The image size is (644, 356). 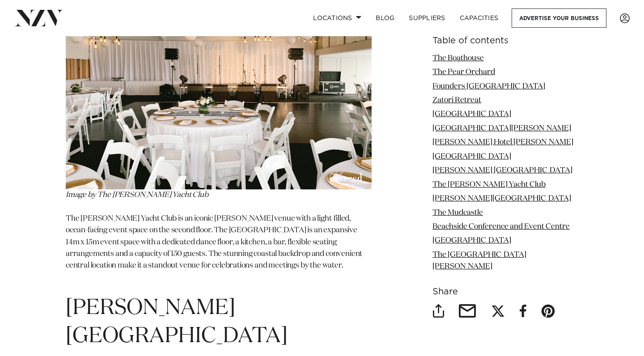 I want to click on a: Beachside Conference and Event Centre, so click(x=501, y=227).